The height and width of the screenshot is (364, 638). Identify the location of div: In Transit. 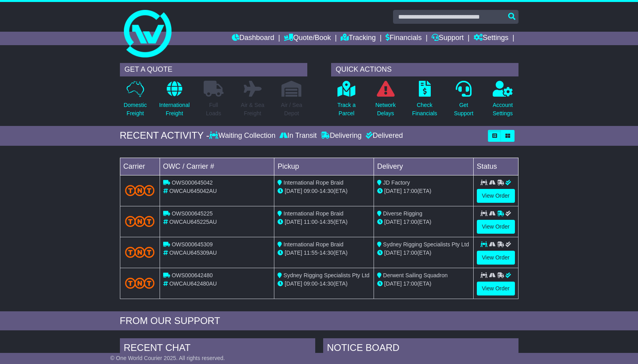
(298, 136).